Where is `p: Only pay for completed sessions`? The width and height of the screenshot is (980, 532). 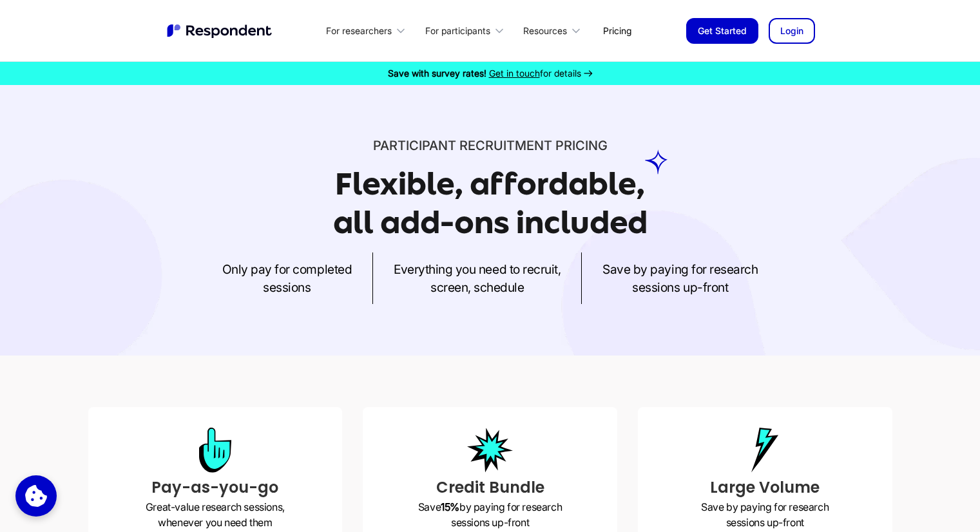
p: Only pay for completed sessions is located at coordinates (286, 278).